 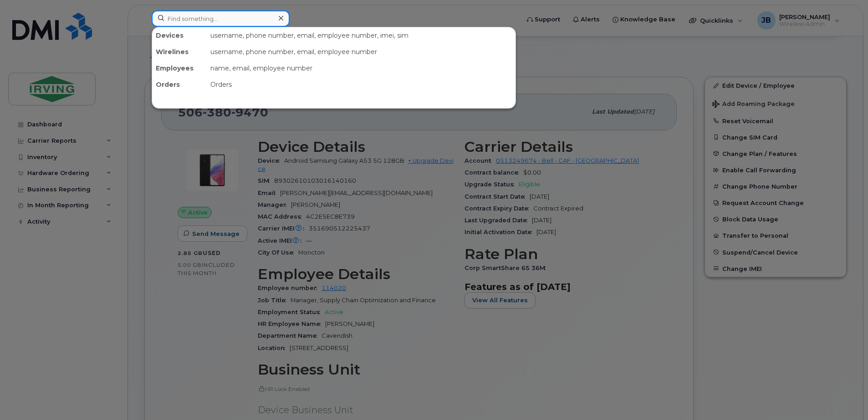 I want to click on div: username, phone number, email, employee number, imei, sim, so click(x=361, y=35).